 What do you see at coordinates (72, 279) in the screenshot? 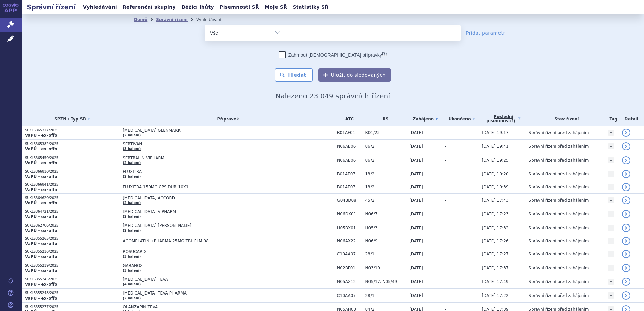
I see `p: SUKLS355245/2025` at bounding box center [72, 279].